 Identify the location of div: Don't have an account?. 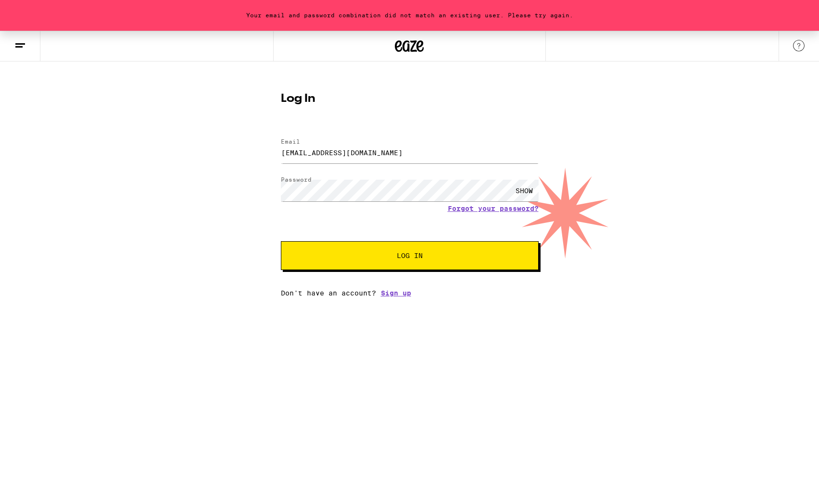
(410, 293).